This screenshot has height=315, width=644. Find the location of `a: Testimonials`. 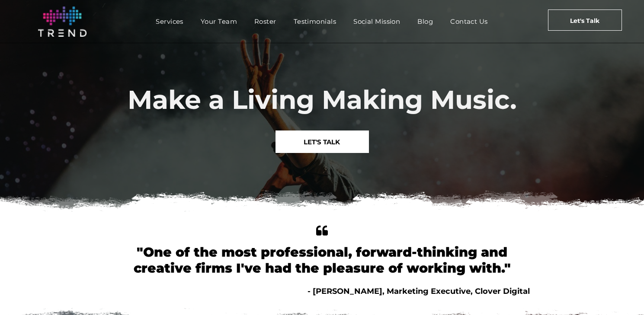

a: Testimonials is located at coordinates (315, 21).